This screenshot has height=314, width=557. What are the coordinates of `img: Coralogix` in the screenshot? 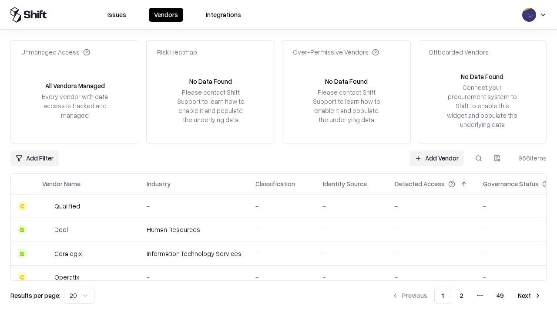 It's located at (47, 253).